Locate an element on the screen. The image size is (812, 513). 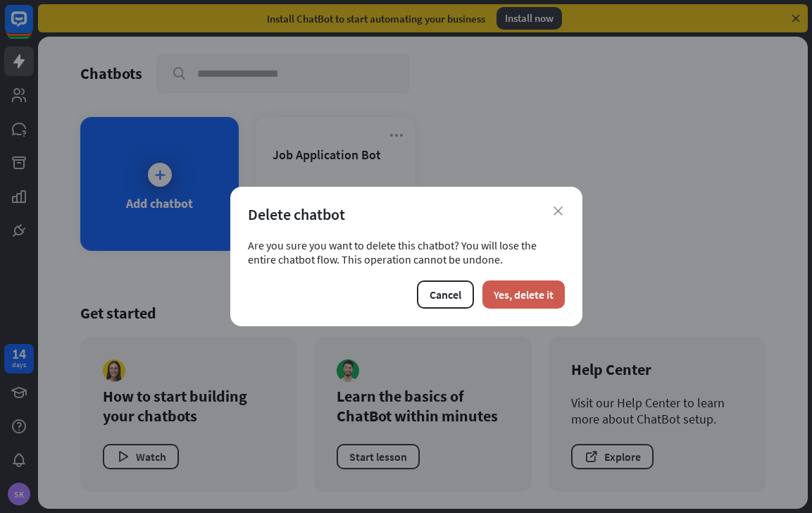
div: Are you sure you want to delete this chatbot? You will lose the entire chatbot flow. This operati... is located at coordinates (407, 252).